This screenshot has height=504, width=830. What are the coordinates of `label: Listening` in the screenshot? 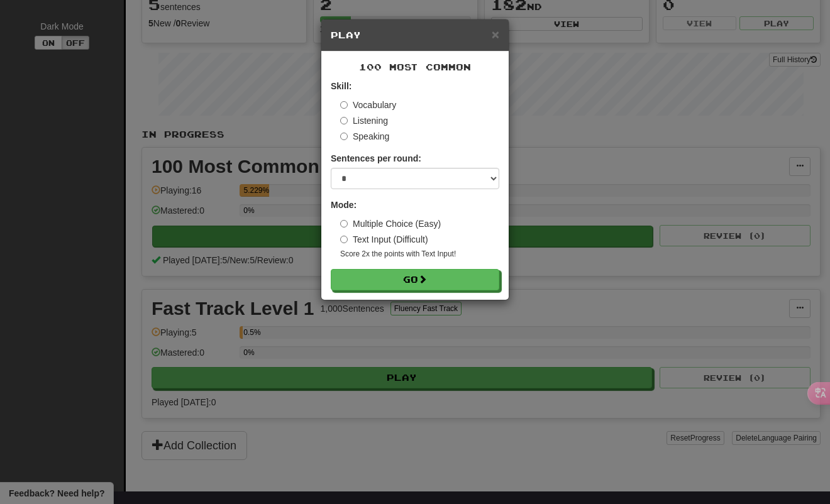 It's located at (364, 121).